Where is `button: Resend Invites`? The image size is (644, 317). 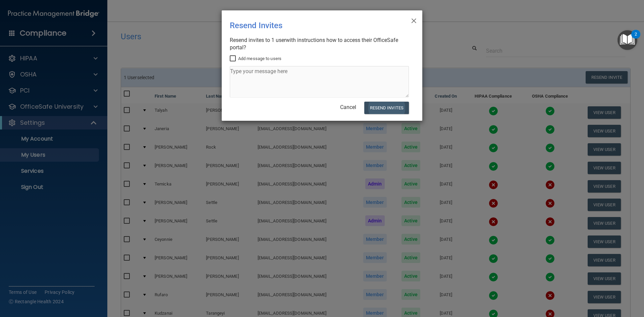
button: Resend Invites is located at coordinates (387, 107).